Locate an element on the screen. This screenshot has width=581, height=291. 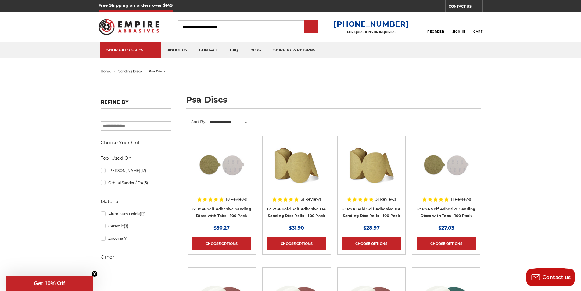
span: 18 Reviews is located at coordinates (236, 199).